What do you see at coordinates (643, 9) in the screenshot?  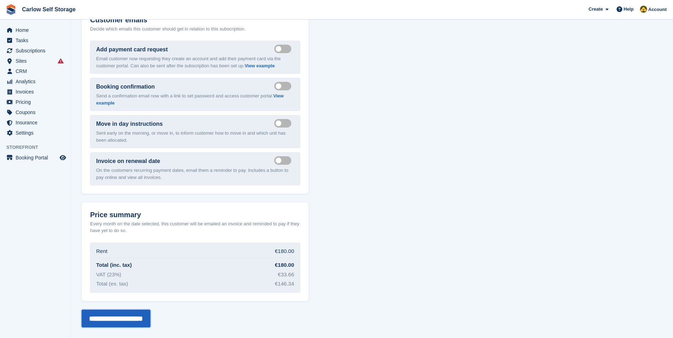 I see `img: Kevin Moore` at bounding box center [643, 9].